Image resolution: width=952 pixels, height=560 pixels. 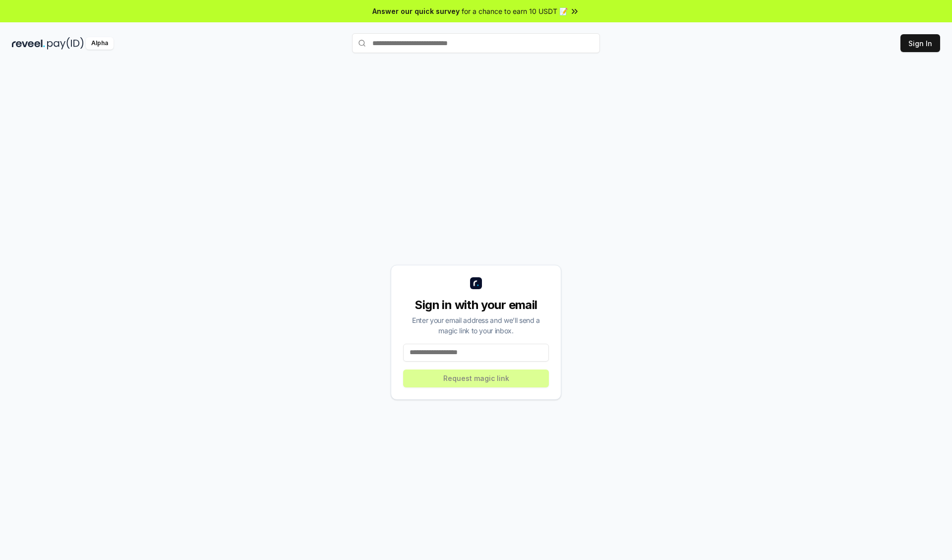 What do you see at coordinates (100, 43) in the screenshot?
I see `div: Alpha` at bounding box center [100, 43].